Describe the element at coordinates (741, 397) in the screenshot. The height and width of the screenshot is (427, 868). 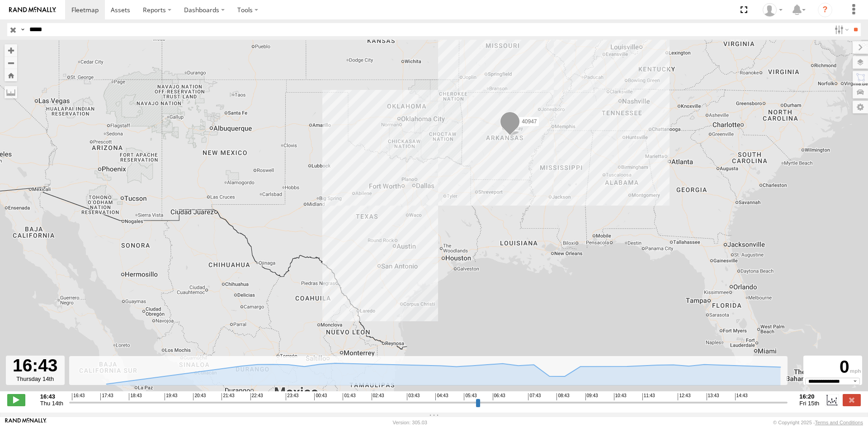
I see `span: 14:43` at that location.